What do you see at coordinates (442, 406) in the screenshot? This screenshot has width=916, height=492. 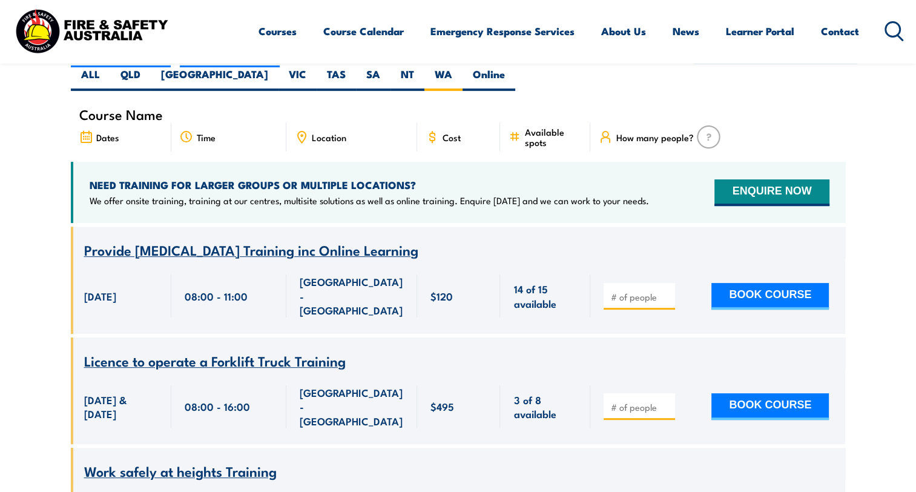 I see `span: $495` at bounding box center [442, 406].